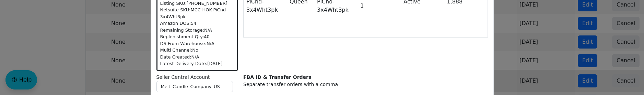 Image resolution: width=644 pixels, height=95 pixels. I want to click on div: Date Created: N/A, so click(197, 57).